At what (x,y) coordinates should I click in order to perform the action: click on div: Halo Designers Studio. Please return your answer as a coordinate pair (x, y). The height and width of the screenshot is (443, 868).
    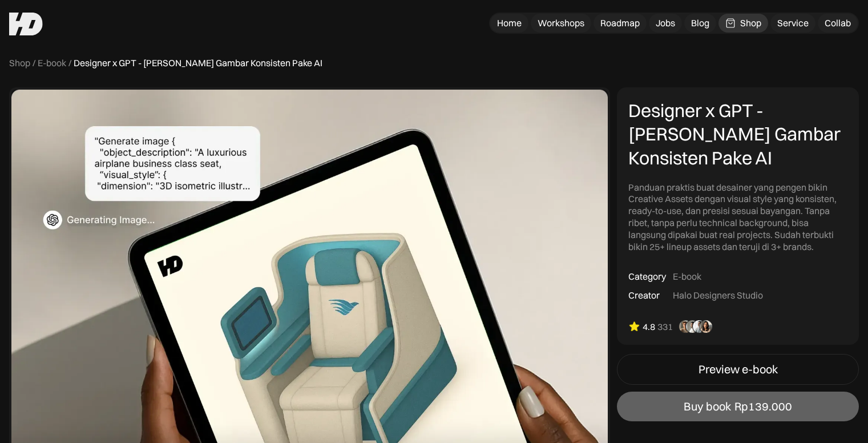
    Looking at the image, I should click on (718, 295).